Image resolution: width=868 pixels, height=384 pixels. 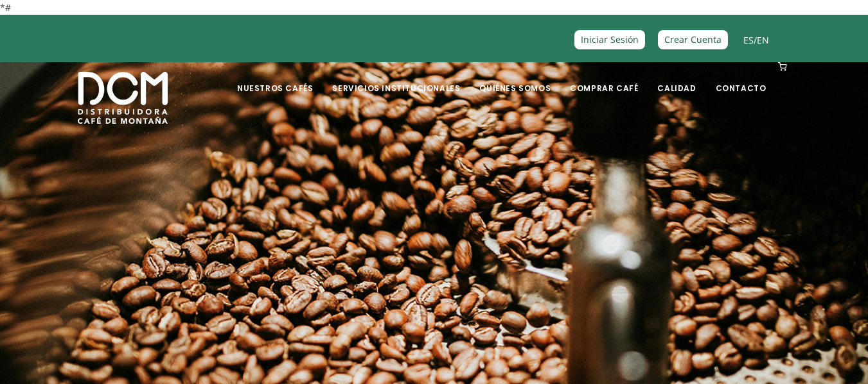 I want to click on a: ES, so click(x=748, y=40).